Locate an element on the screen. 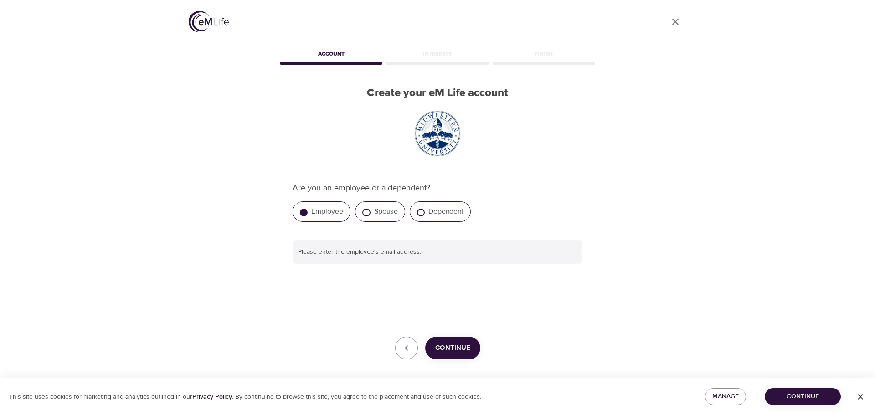 The width and height of the screenshot is (875, 415). p: Are you an employee or a dependent? is located at coordinates (437, 188).